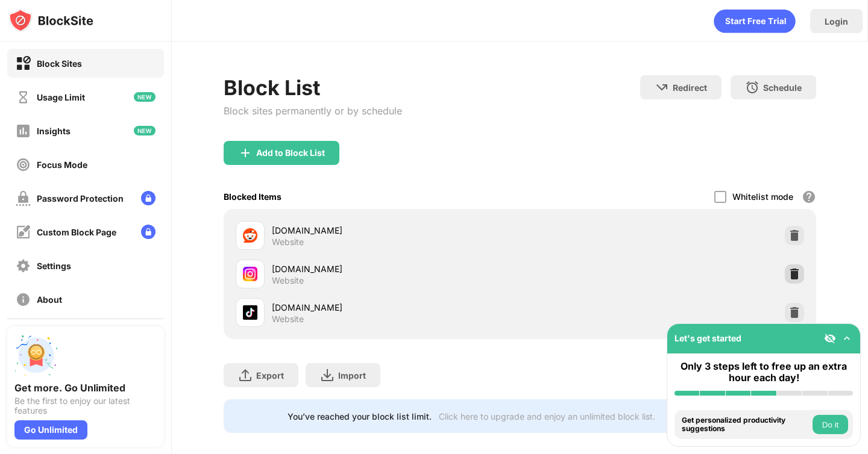 This screenshot has width=868, height=454. What do you see at coordinates (359, 416) in the screenshot?
I see `div: You’ve reached your block list limit.` at bounding box center [359, 416].